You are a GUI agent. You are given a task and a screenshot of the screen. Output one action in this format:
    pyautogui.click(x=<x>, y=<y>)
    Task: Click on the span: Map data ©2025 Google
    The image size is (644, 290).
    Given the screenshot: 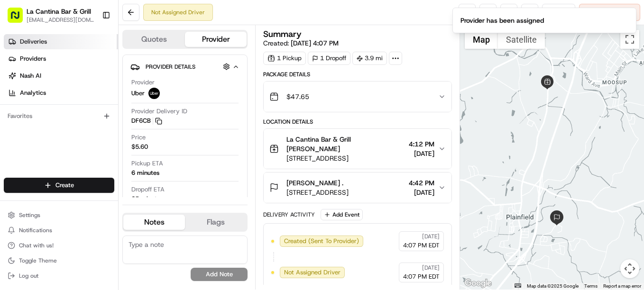 What is the action you would take?
    pyautogui.click(x=553, y=285)
    